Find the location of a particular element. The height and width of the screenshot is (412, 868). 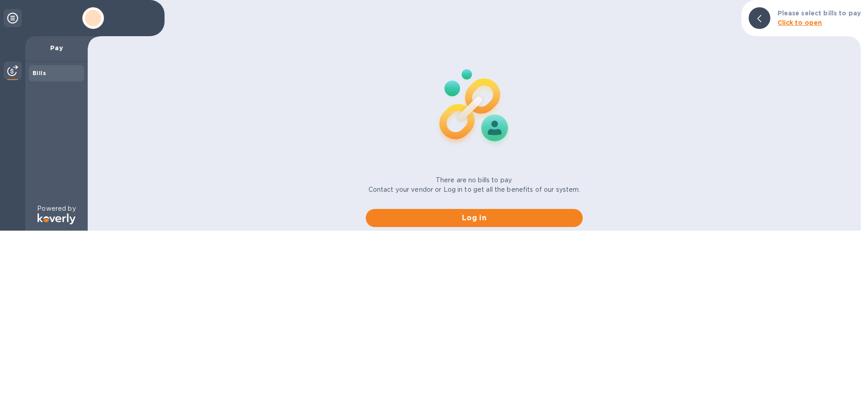

p: Pay is located at coordinates (57, 48).